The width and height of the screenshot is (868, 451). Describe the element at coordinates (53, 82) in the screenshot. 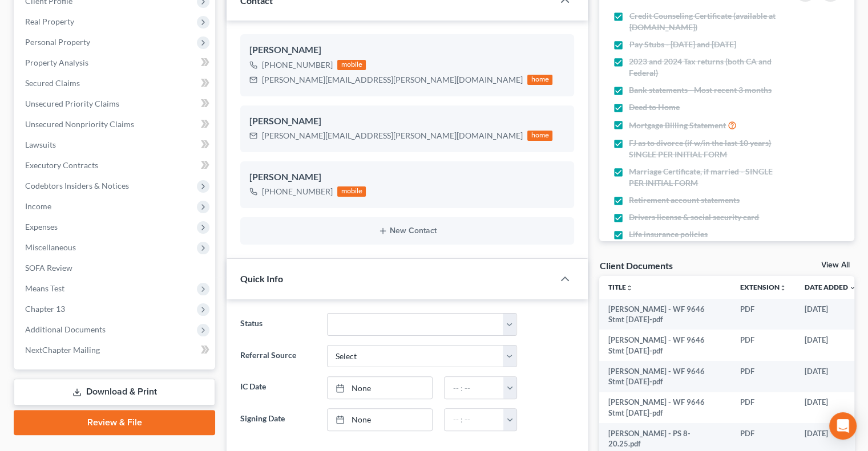

I see `span: Secured Claims` at that location.